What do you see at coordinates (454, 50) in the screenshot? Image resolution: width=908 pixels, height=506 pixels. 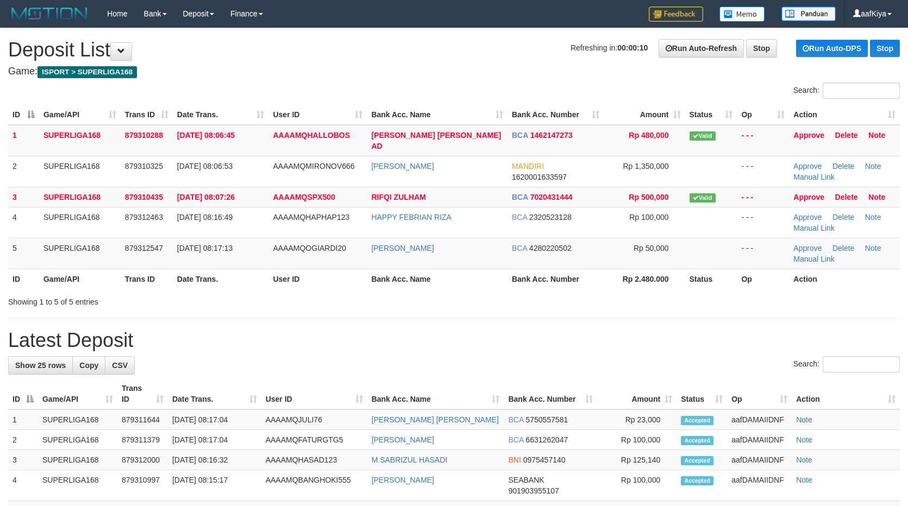 I see `h1: Deposit List` at bounding box center [454, 50].